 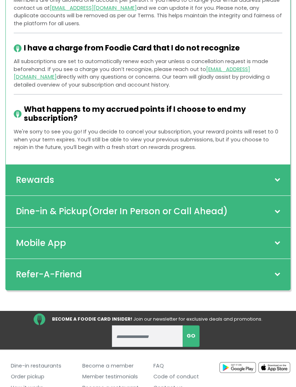 What do you see at coordinates (148, 140) in the screenshot?
I see `p: We're sorry to see you go! If you decide to cancel your subscription, your reward points will res...` at bounding box center [148, 140].